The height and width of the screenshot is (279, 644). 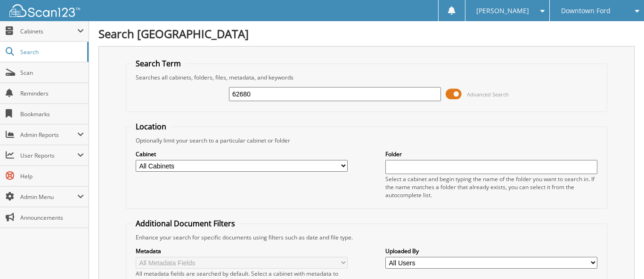 I want to click on span: Reminders, so click(x=52, y=93).